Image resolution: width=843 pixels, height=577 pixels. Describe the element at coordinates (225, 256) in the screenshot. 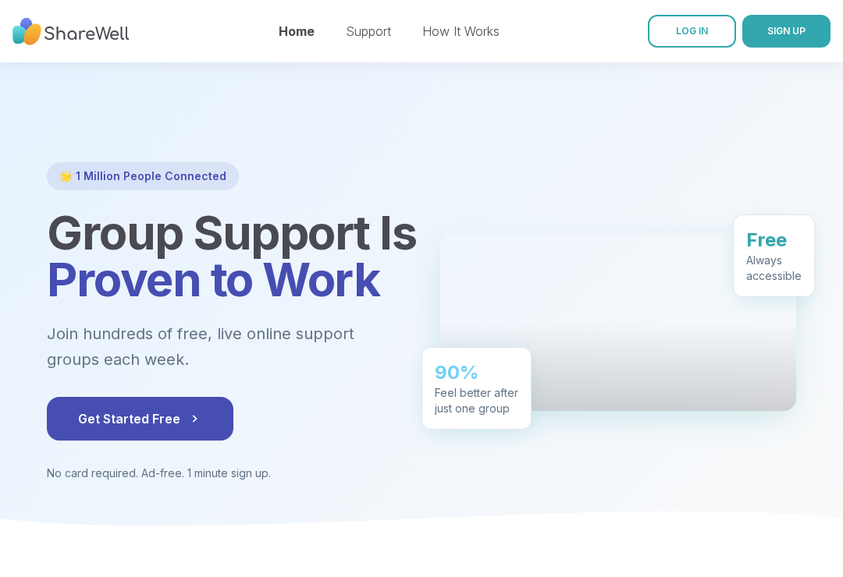

I see `h1: Group Support Is` at that location.